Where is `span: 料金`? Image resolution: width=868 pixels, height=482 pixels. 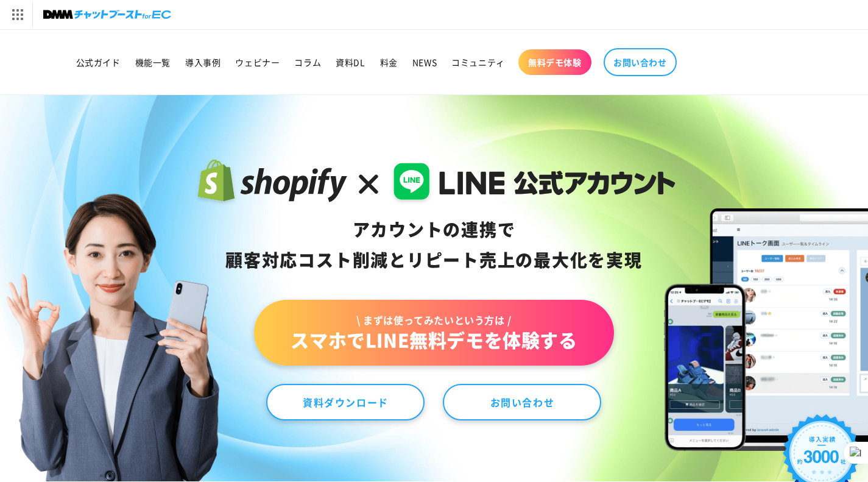 span: 料金 is located at coordinates (388, 62).